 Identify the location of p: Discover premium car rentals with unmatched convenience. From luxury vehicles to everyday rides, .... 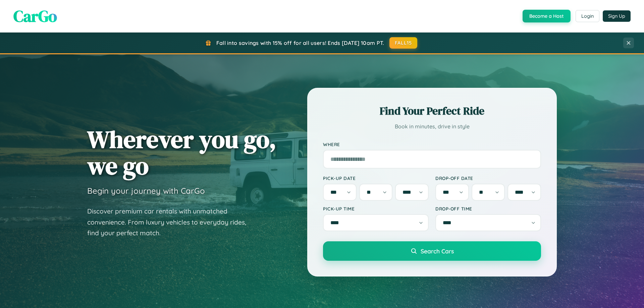
(171, 222).